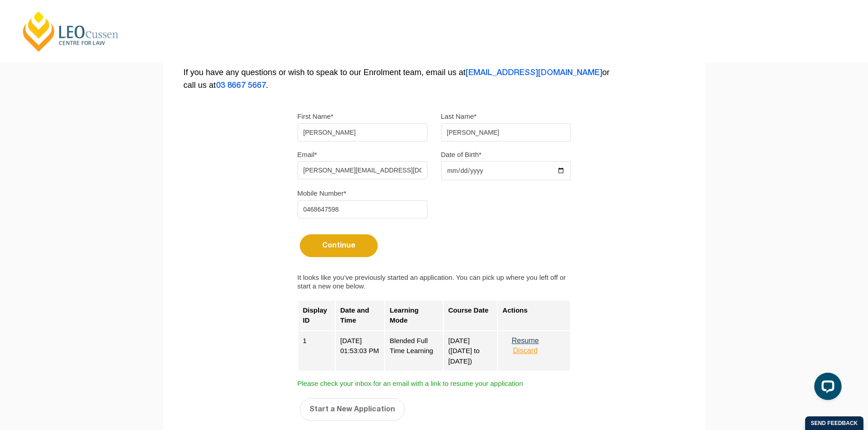 The height and width of the screenshot is (430, 868). What do you see at coordinates (354, 315) in the screenshot?
I see `strong: Date and Time` at bounding box center [354, 315].